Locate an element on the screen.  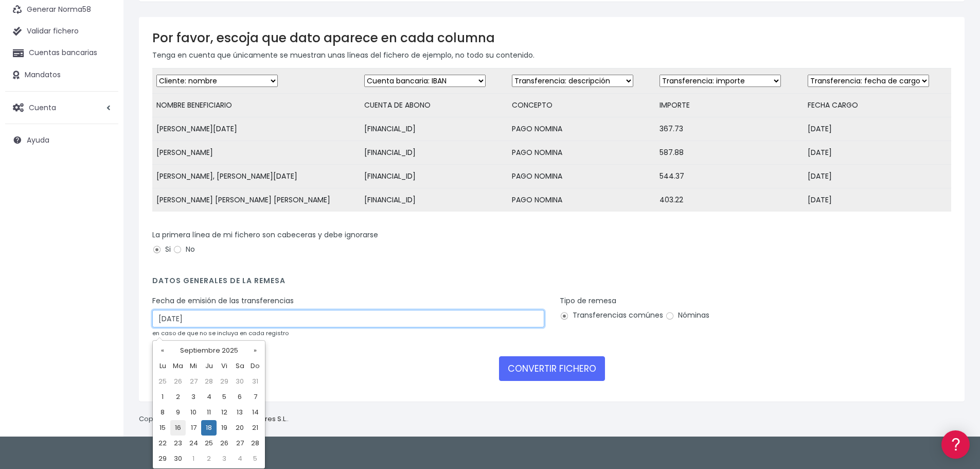
a: Problemas habituales is located at coordinates (103, 154).